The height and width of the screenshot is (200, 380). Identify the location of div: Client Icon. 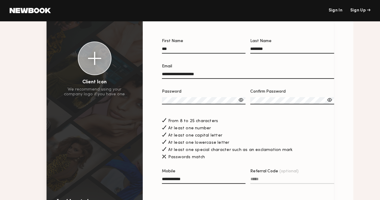
(94, 82).